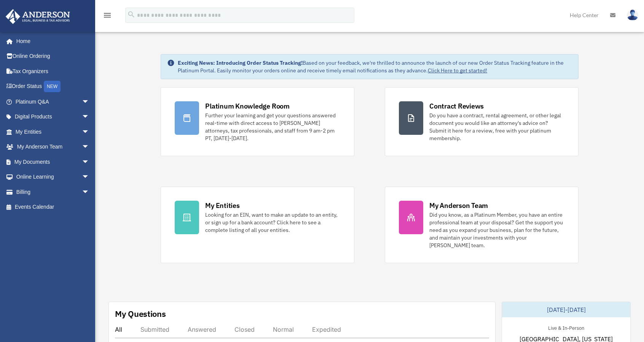 Image resolution: width=644 pixels, height=342 pixels. Describe the element at coordinates (53, 192) in the screenshot. I see `a: Billingarrow_drop_down` at that location.